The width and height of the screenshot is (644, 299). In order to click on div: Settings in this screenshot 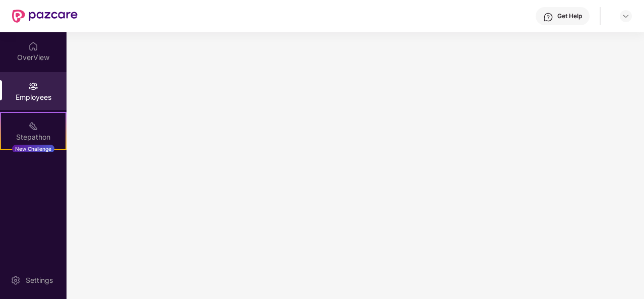, I will do `click(39, 280)`.